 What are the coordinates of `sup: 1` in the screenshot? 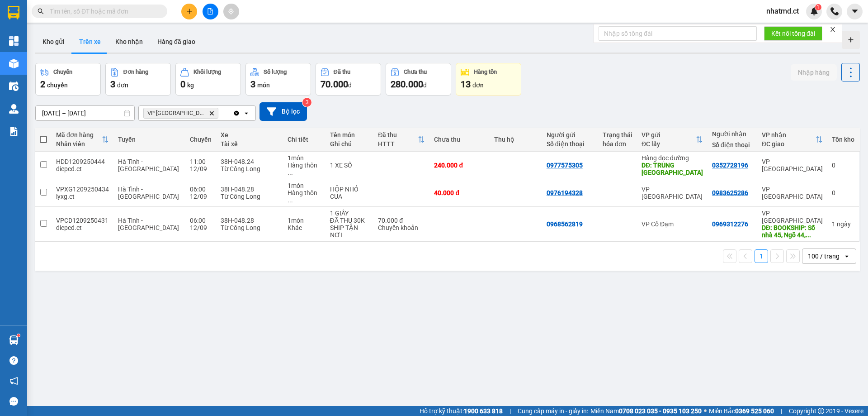 It's located at (819, 7).